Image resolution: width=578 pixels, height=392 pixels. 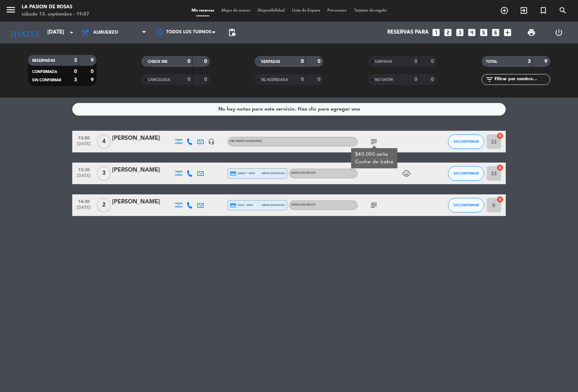 I want to click on i: arrow_drop_down, so click(x=71, y=33).